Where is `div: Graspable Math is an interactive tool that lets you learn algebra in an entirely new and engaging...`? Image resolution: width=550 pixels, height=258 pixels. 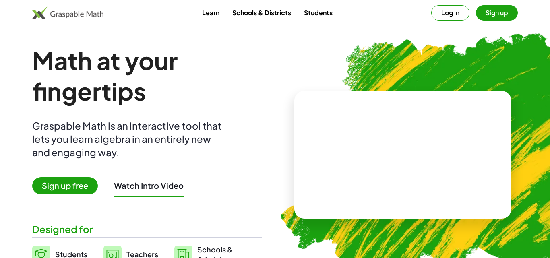
div: Graspable Math is an interactive tool that lets you learn algebra in an entirely new and engaging... is located at coordinates (129, 139).